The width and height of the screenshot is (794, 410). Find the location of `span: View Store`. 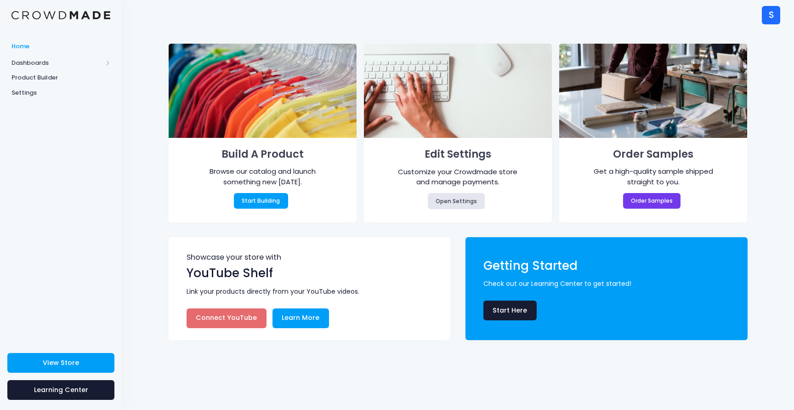

span: View Store is located at coordinates (61, 363).